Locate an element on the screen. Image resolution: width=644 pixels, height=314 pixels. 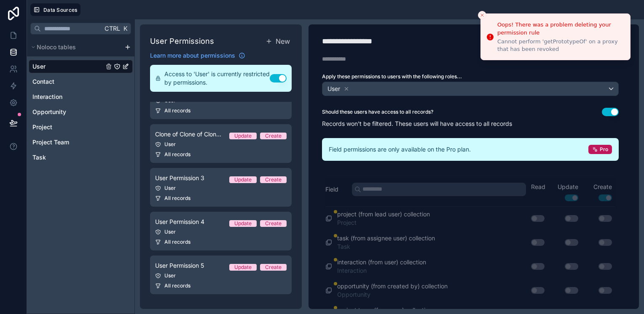
div: Oops! There was a problem deleting your permission rule is located at coordinates (560, 29).